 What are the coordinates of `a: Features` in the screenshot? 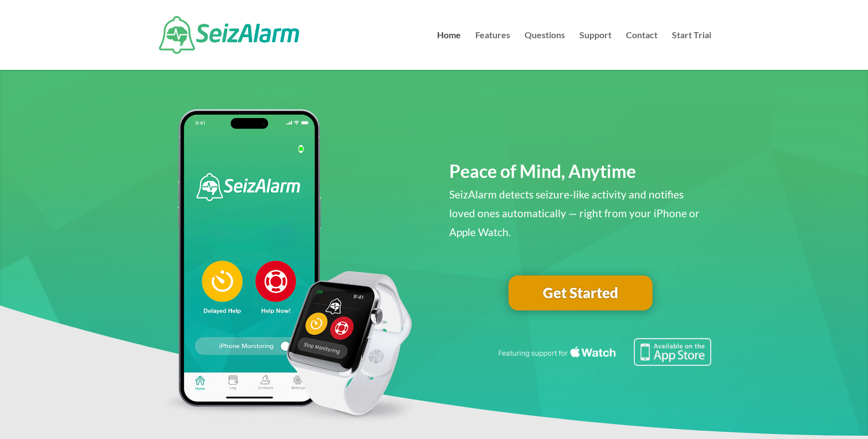 It's located at (493, 51).